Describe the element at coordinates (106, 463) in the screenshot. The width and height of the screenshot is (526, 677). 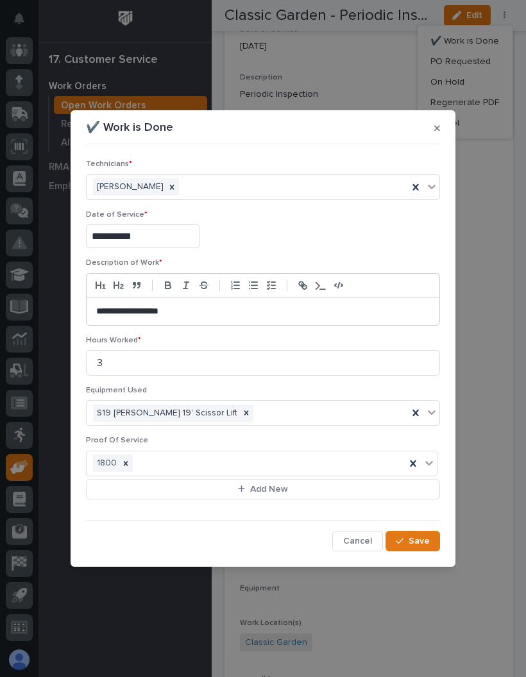
I see `div: 1800` at that location.